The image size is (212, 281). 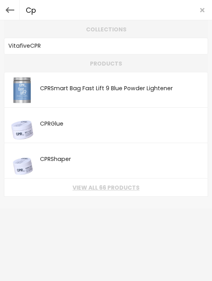 I want to click on div: Smart Bag Fast Lift 9 Blue Powder Lightener, so click(x=122, y=89).